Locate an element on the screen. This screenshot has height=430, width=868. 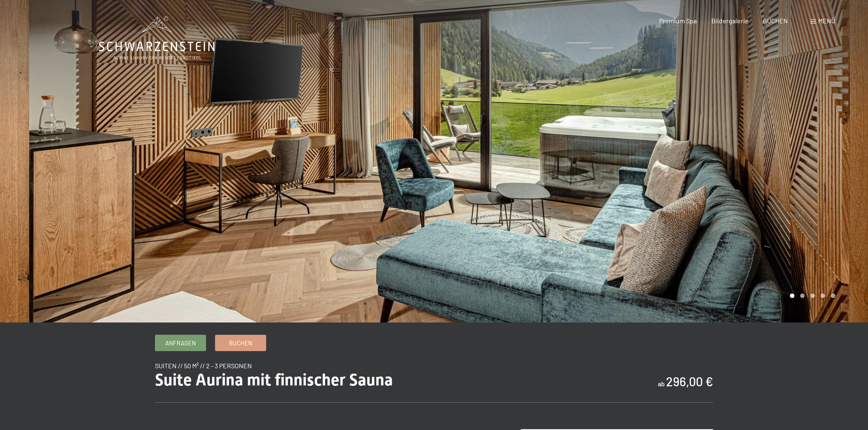
span: ab is located at coordinates (661, 384).